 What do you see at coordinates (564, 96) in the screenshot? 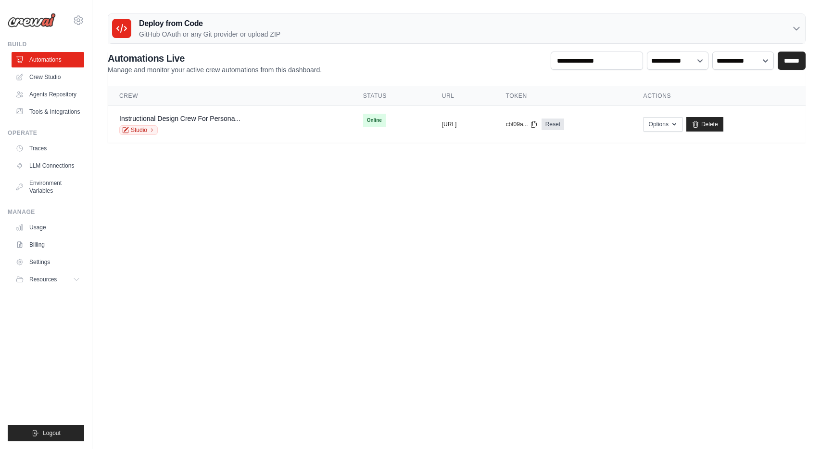
I see `th: Token` at bounding box center [564, 96].